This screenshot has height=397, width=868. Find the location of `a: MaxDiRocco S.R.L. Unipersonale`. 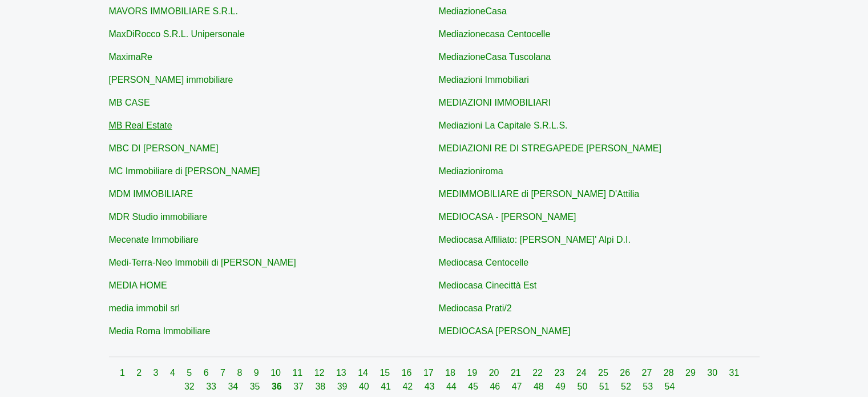

a: MaxDiRocco S.R.L. Unipersonale is located at coordinates (177, 34).